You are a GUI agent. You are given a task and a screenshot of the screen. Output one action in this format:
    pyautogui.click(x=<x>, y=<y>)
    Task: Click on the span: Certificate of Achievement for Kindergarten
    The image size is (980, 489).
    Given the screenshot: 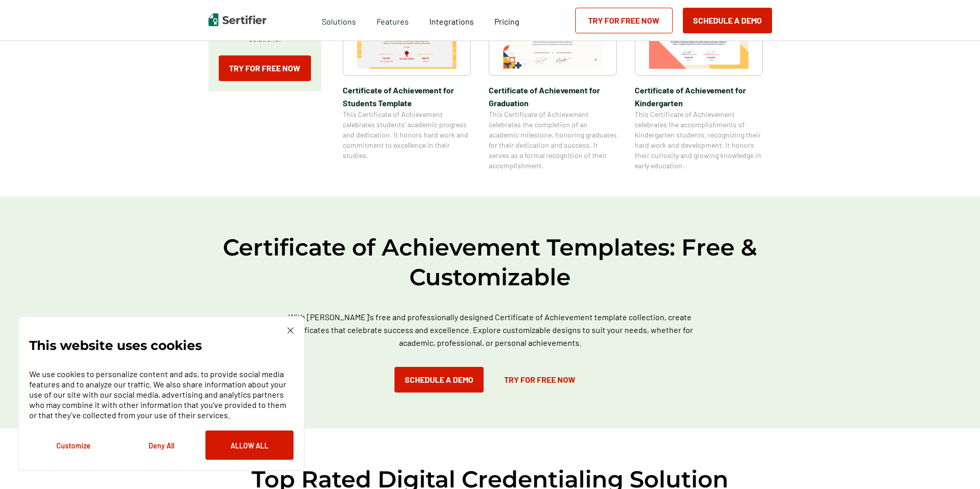 What is the action you would take?
    pyautogui.click(x=699, y=97)
    